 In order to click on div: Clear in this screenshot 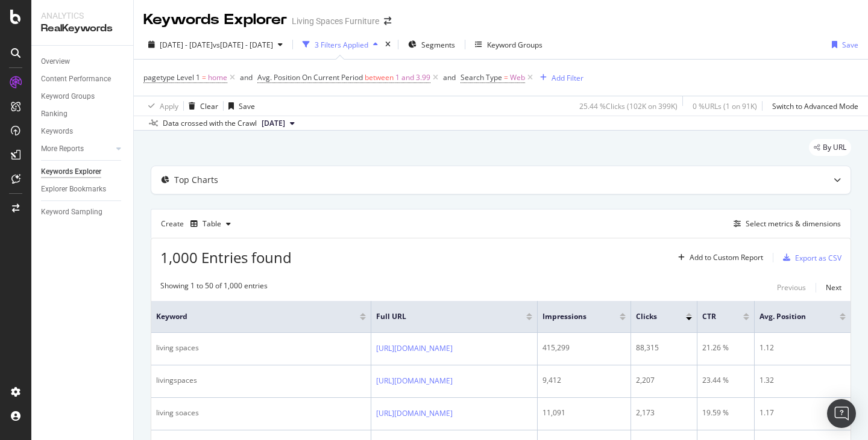, I will do `click(209, 106)`.